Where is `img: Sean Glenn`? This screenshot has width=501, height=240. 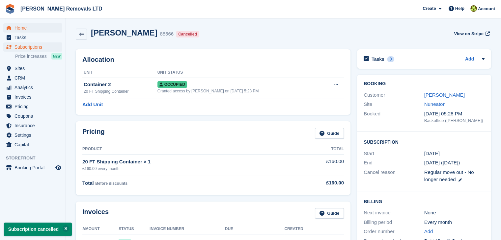
img: Sean Glenn is located at coordinates (474, 9).